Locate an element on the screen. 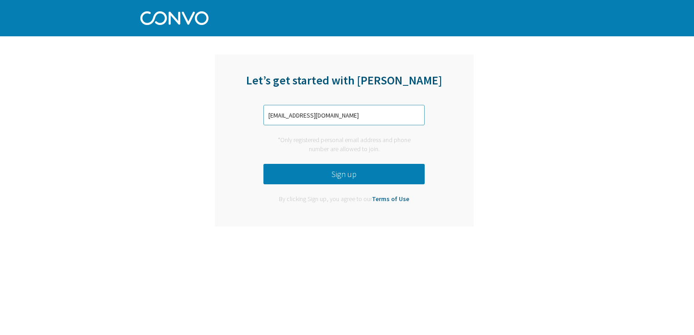  div: By clicking Sign up, you agree to our is located at coordinates (344, 199).